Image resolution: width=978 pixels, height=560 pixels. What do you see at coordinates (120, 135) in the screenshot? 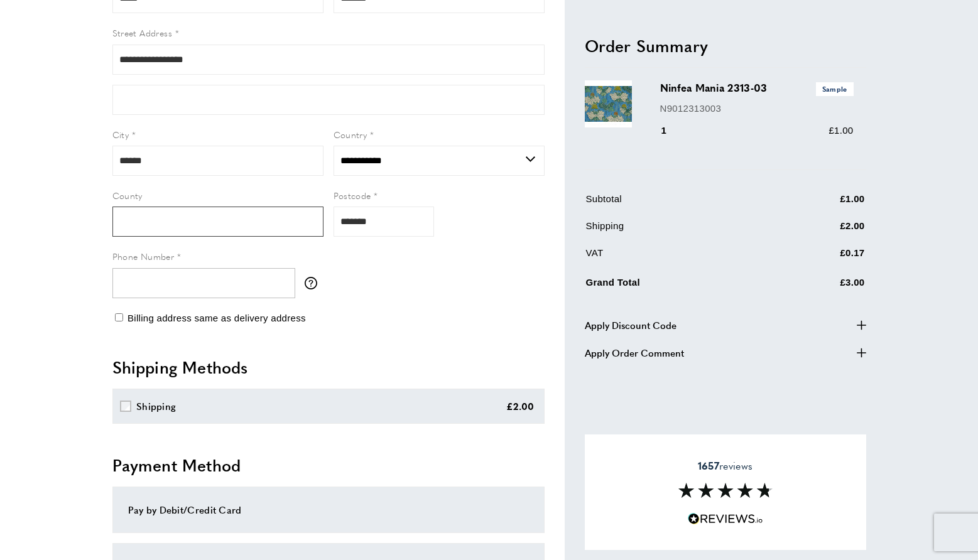
I see `span: City` at bounding box center [120, 135].